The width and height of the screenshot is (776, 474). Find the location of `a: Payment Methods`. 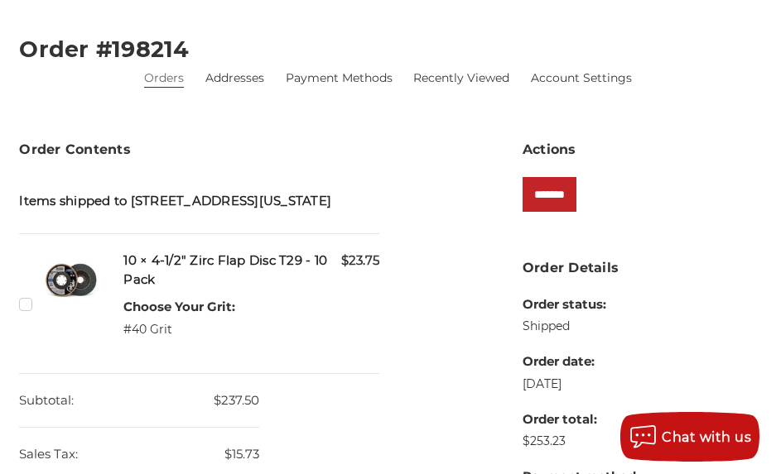

a: Payment Methods is located at coordinates (339, 78).